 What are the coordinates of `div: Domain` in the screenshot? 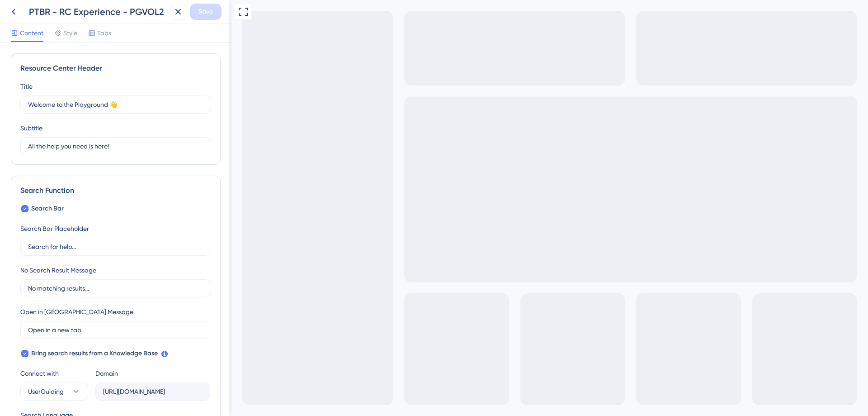 It's located at (107, 373).